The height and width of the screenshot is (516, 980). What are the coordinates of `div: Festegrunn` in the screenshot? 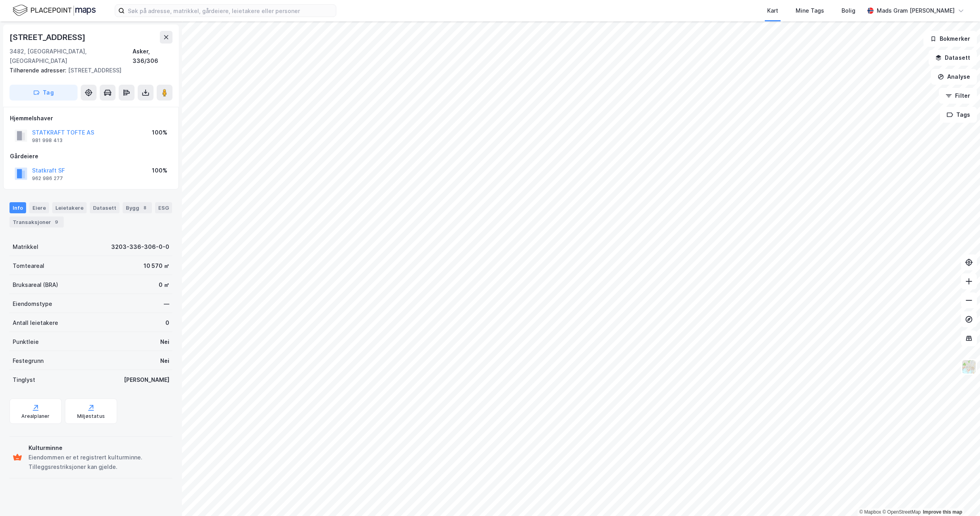 It's located at (28, 361).